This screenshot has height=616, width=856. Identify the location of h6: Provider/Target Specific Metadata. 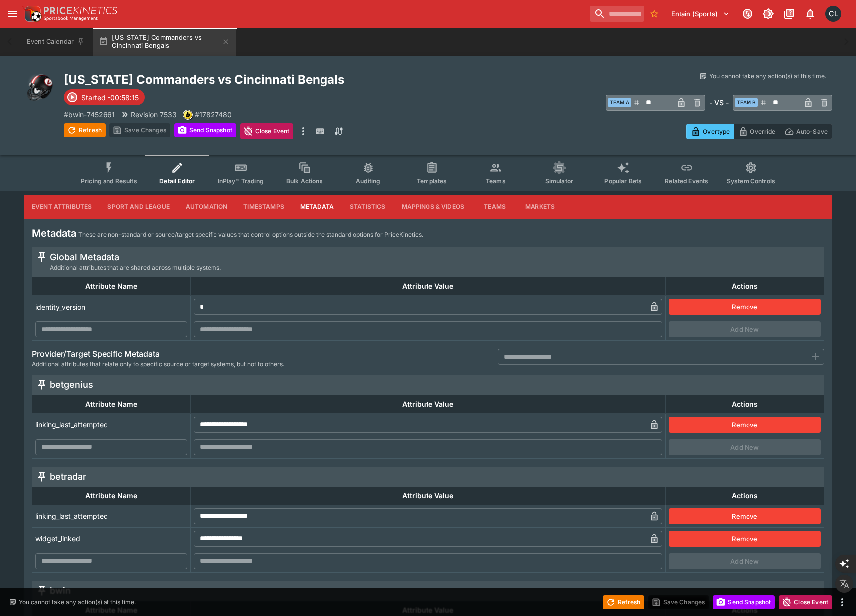
(158, 354).